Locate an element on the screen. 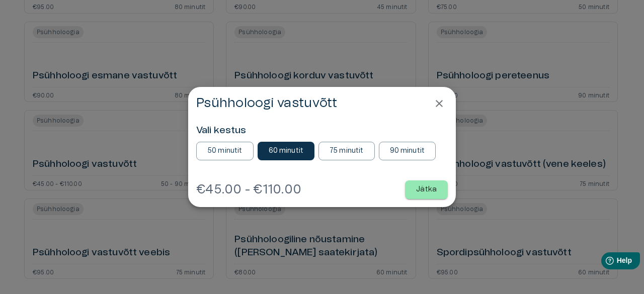 Image resolution: width=644 pixels, height=294 pixels. h4: €45.00 - €110.00 is located at coordinates (249, 189).